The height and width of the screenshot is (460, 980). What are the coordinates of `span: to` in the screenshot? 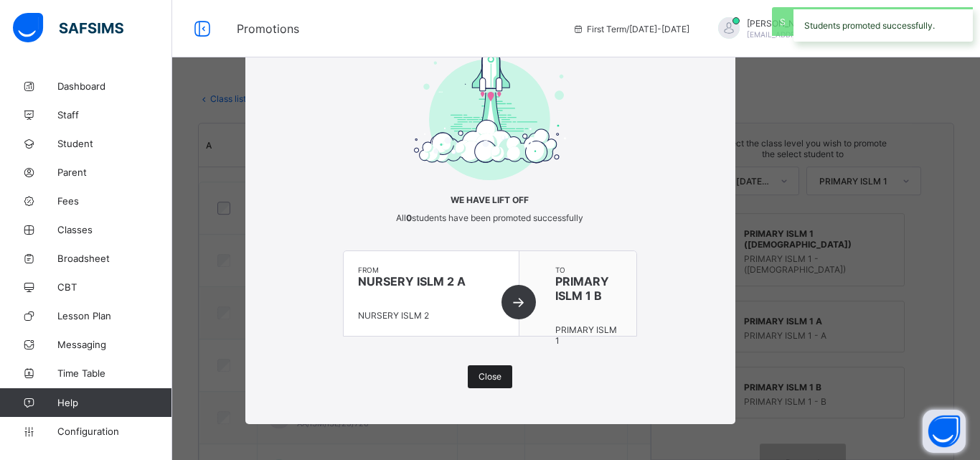 It's located at (588, 270).